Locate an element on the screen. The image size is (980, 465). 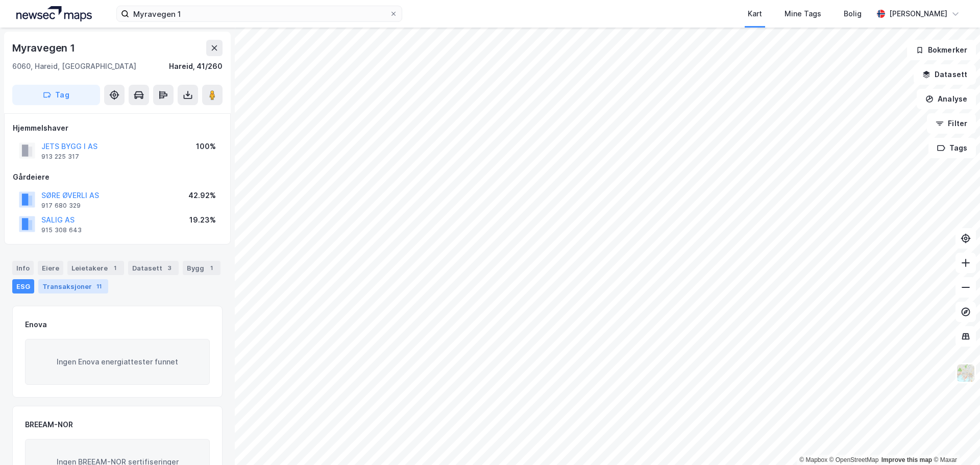
a: OpenStreetMap is located at coordinates (854, 460).